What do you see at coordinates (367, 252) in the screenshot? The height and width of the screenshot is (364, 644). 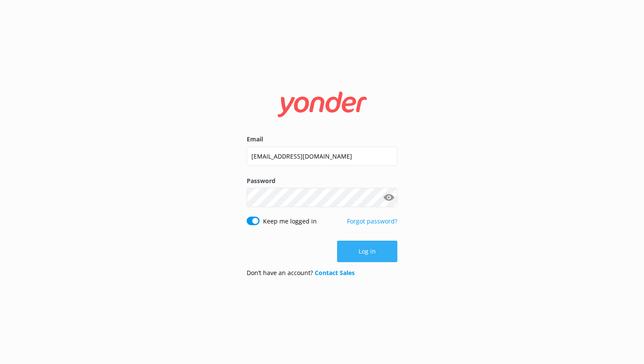 I see `button: Log in` at bounding box center [367, 252].